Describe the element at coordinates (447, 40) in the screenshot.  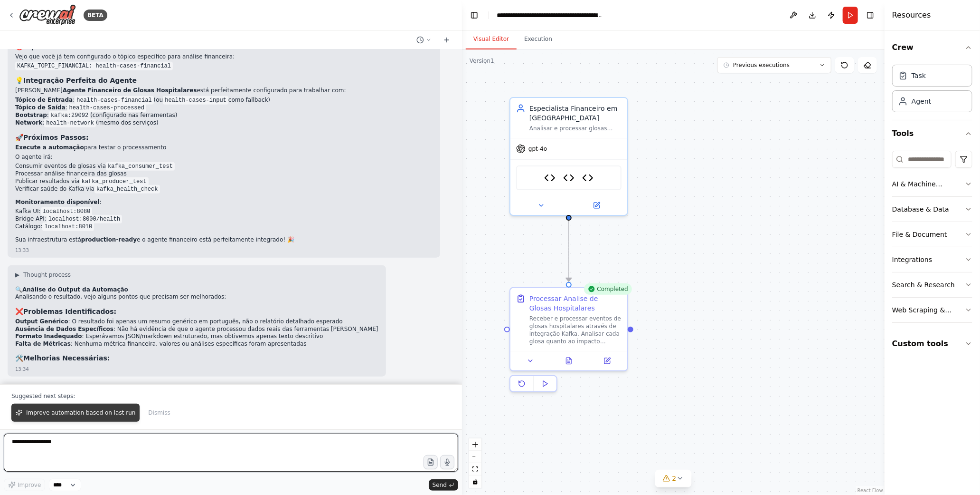
I see `button: Start a new chat` at that location.